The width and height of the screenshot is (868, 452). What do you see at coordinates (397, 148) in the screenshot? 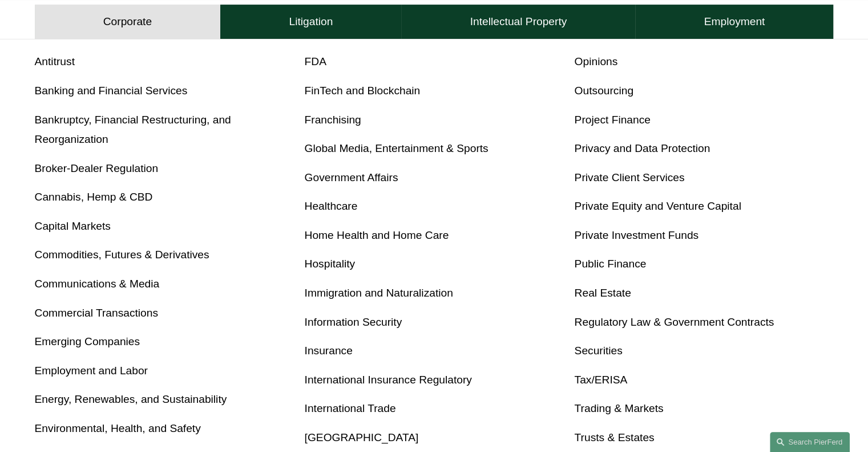
I see `a: Global Media, Entertainment & Sports` at bounding box center [397, 148].